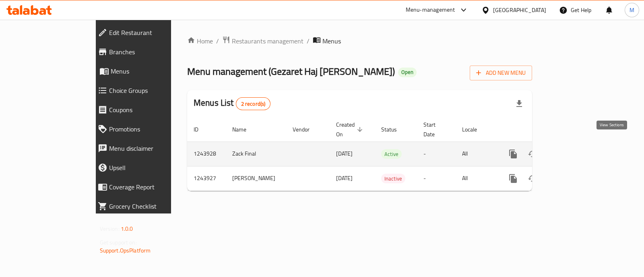 Image resolution: width=644 pixels, height=277 pixels. I want to click on span: Upsell, so click(153, 168).